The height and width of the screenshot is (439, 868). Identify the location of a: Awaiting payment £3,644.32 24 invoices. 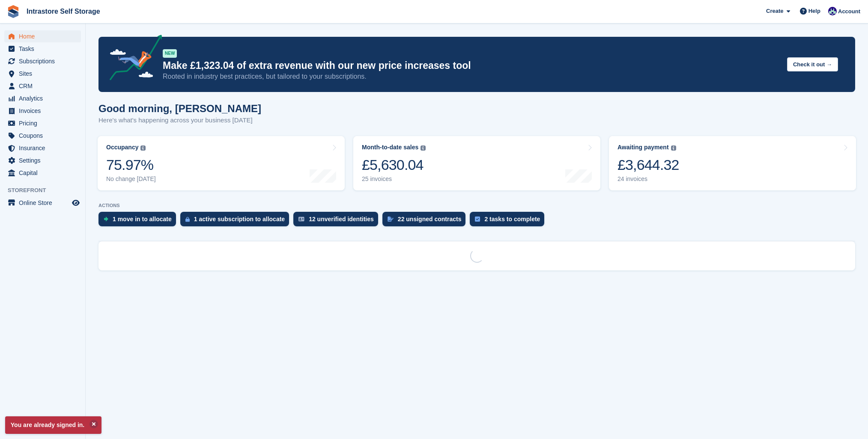
(732, 163).